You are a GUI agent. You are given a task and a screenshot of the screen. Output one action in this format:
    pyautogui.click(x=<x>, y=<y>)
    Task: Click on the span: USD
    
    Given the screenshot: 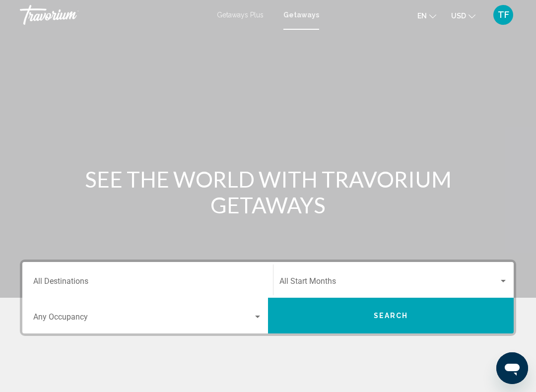 What is the action you would take?
    pyautogui.click(x=458, y=16)
    